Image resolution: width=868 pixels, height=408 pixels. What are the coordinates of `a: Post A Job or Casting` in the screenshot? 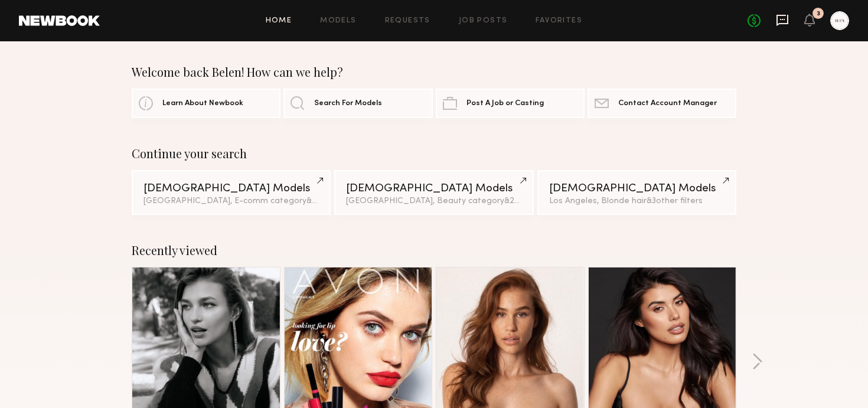 It's located at (510, 103).